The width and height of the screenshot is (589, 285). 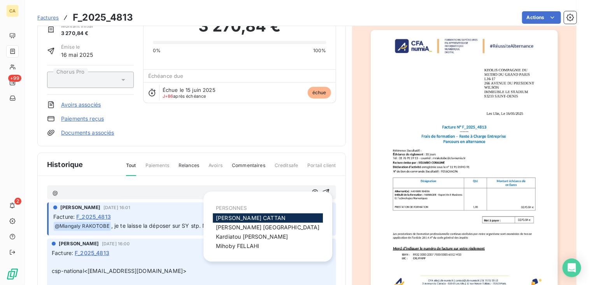 I want to click on div: Open Intercom Messenger, so click(x=572, y=268).